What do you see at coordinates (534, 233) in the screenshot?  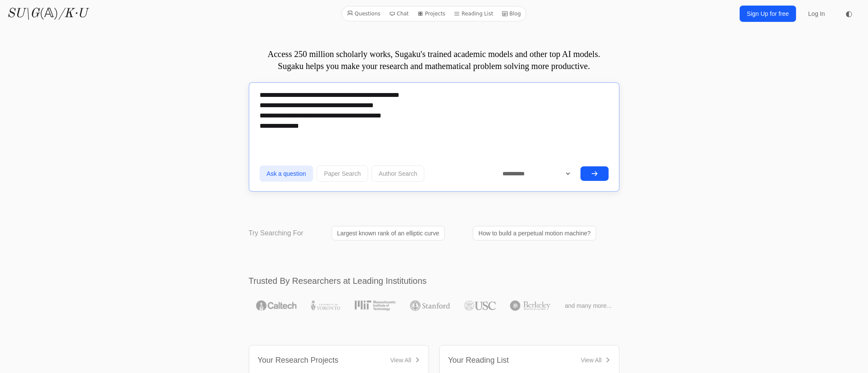 I see `a: How to build a perpetual motion machine?` at bounding box center [534, 233].